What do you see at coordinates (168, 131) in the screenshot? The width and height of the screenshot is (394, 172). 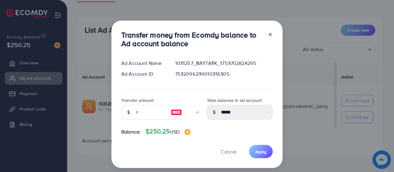 I see `h4: $250.25` at bounding box center [168, 131].